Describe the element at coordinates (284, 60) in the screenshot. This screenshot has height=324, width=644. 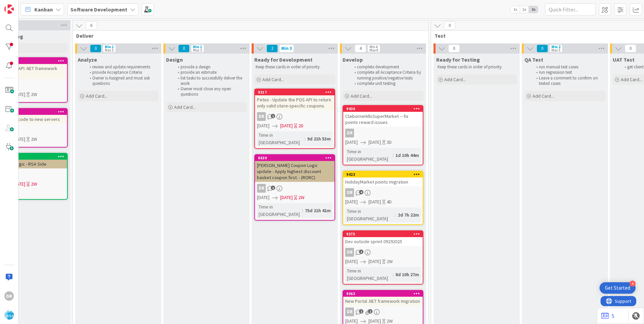
I see `span: Ready for Development` at that location.